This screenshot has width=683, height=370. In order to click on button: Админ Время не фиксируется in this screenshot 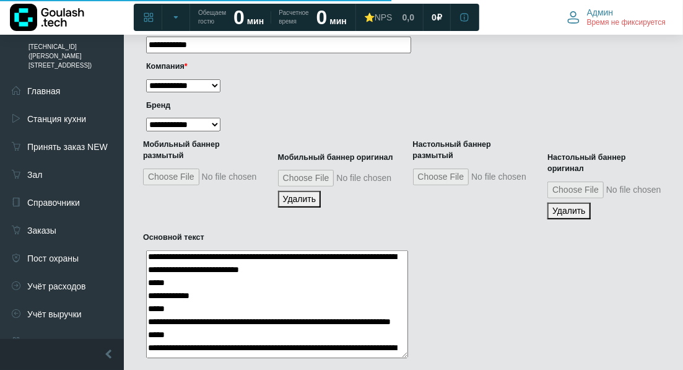, I will do `click(617, 17)`.